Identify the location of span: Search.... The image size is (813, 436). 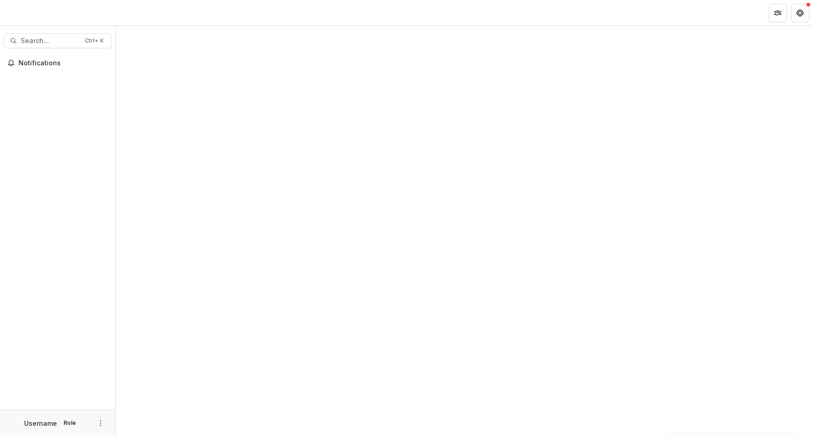
(50, 41).